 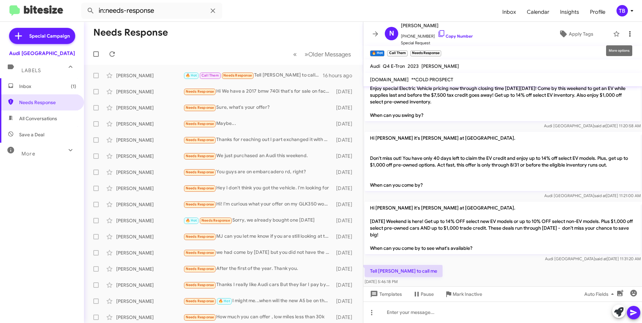 I want to click on span: (1), so click(x=73, y=86).